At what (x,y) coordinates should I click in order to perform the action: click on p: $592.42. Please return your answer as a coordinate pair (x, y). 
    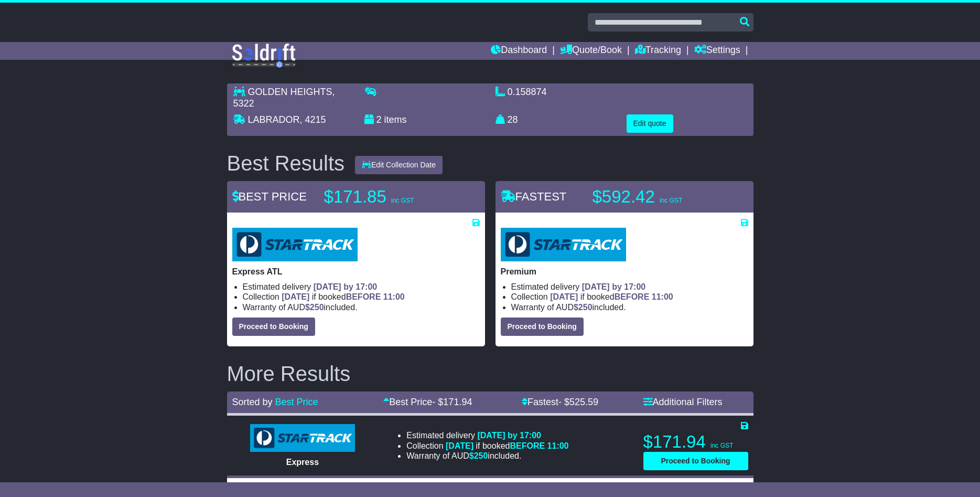
    Looking at the image, I should click on (658, 197).